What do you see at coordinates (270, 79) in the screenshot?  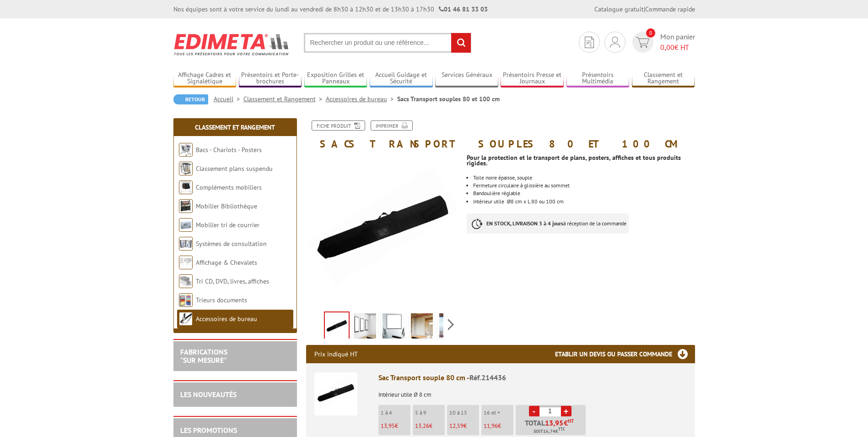 I see `a: Présentoirs et Porte-brochures` at bounding box center [270, 79].